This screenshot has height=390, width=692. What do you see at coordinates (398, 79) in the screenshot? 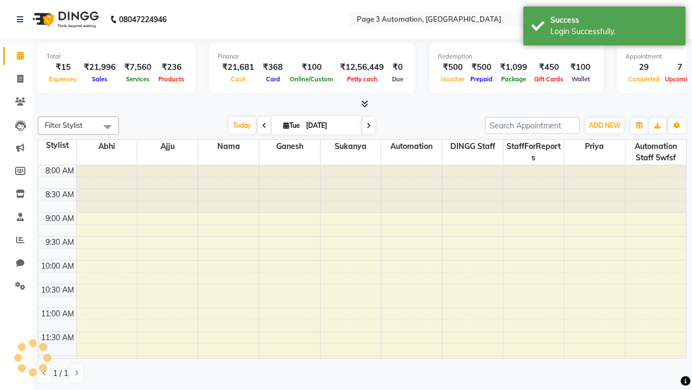
I see `span: Due` at bounding box center [398, 79].